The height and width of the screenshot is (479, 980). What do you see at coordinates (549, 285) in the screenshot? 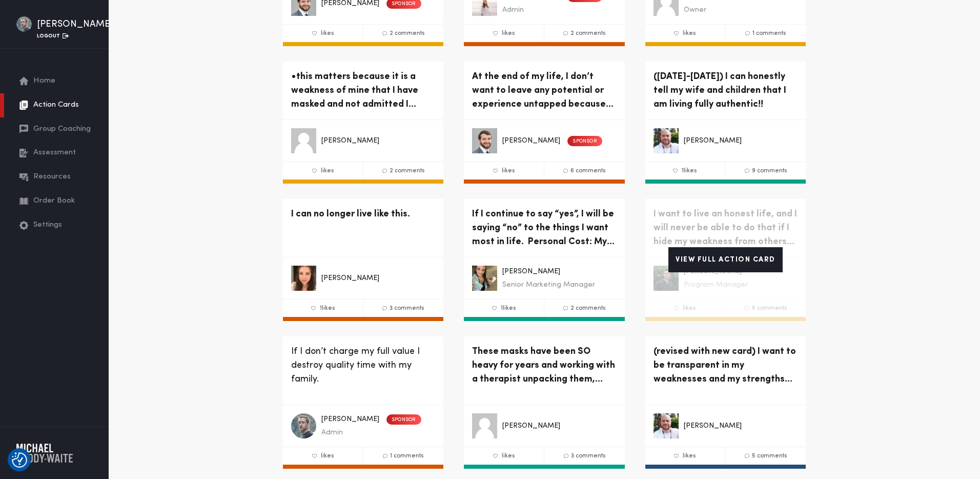
I see `p: Senior Marketing Manager` at bounding box center [549, 285].